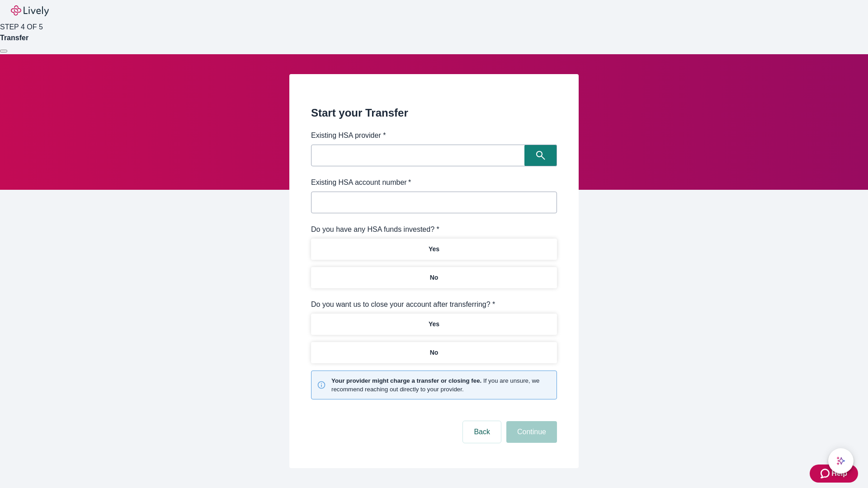  What do you see at coordinates (30, 11) in the screenshot?
I see `img: Lively` at bounding box center [30, 11].